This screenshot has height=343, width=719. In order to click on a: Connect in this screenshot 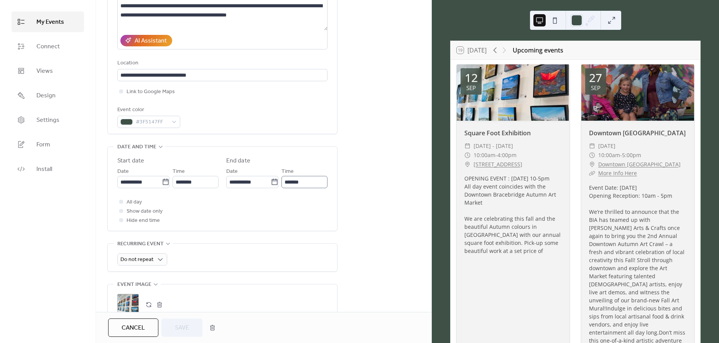, I will do `click(48, 46)`.